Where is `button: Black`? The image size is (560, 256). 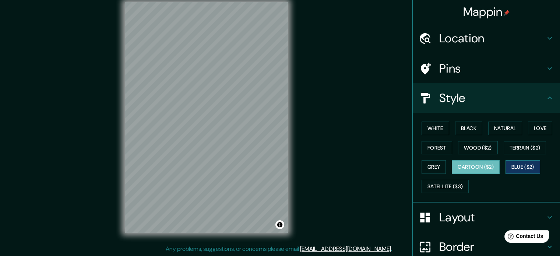 button: Black is located at coordinates (469, 128).